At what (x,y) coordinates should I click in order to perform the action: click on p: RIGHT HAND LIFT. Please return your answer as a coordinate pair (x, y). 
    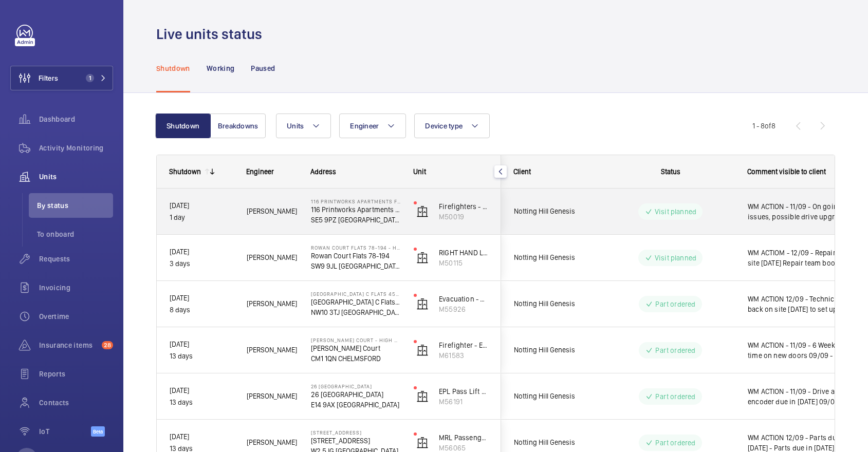
    Looking at the image, I should click on (463, 253).